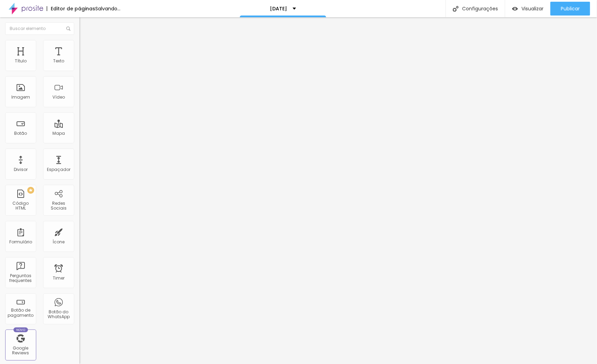 This screenshot has height=364, width=597. What do you see at coordinates (20, 278) in the screenshot?
I see `div: Perguntas frequentes` at bounding box center [20, 278].